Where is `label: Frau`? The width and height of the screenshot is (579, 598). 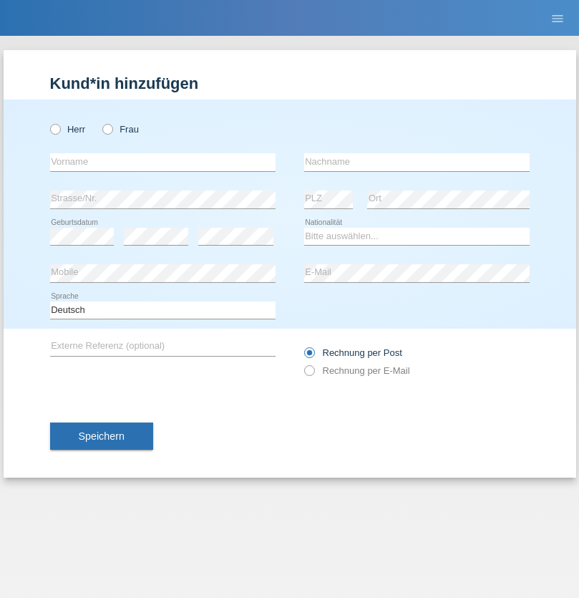 label: Frau is located at coordinates (120, 129).